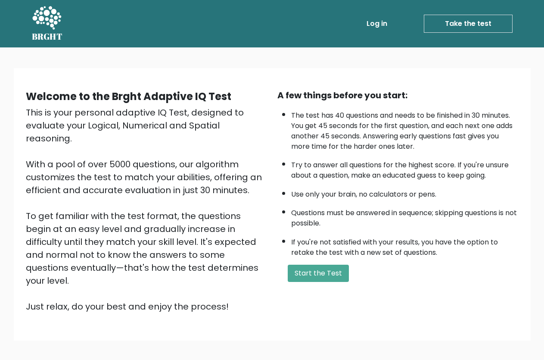  I want to click on li: If you're not satisfied with your results, you have the option to retake the test with a new set ..., so click(405, 245).